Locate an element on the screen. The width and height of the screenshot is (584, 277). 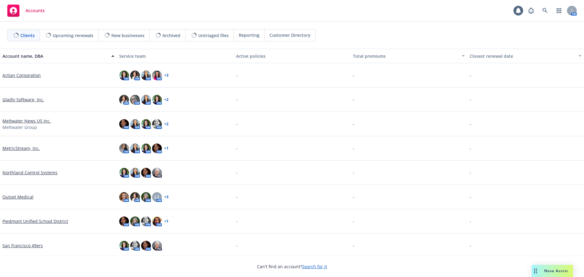
button: Total premiums is located at coordinates (409, 56).